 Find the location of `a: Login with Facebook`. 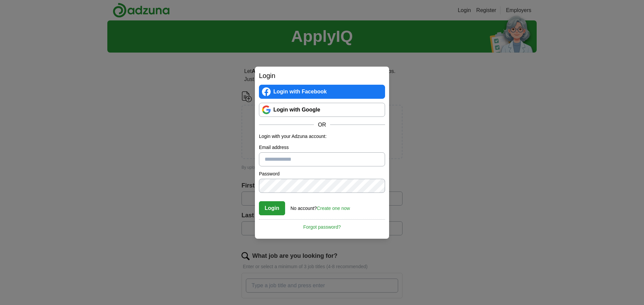

a: Login with Facebook is located at coordinates (322, 92).